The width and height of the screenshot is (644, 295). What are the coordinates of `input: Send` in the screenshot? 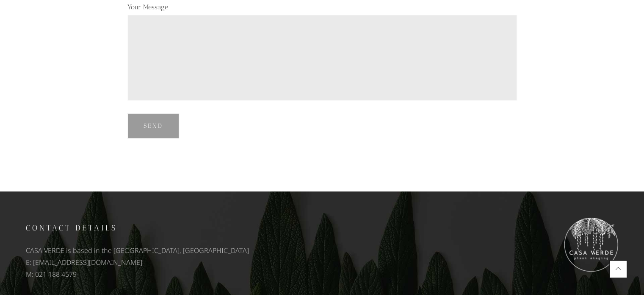 It's located at (154, 126).